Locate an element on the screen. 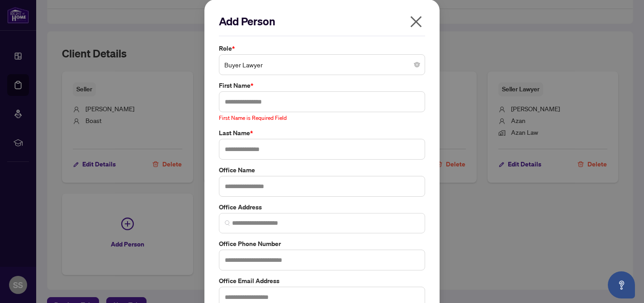 This screenshot has height=303, width=644. img: search_icon is located at coordinates (227, 223).